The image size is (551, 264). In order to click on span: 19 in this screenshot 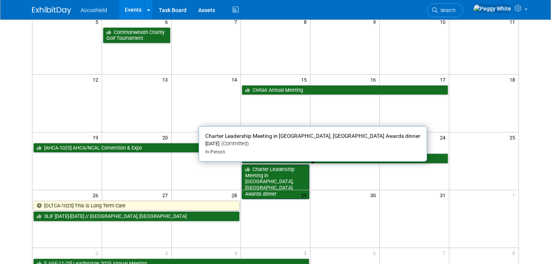, I will do `click(97, 137)`.